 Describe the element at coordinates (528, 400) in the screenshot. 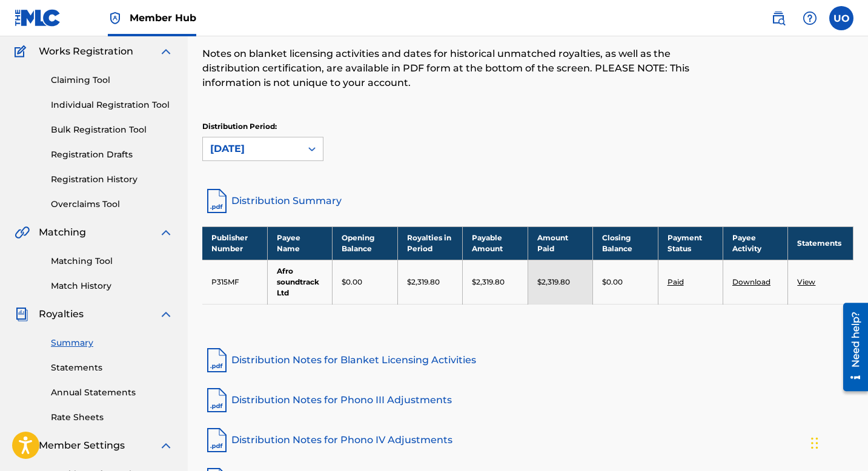

I see `a: Distribution Notes for Phono III Adjustments` at that location.